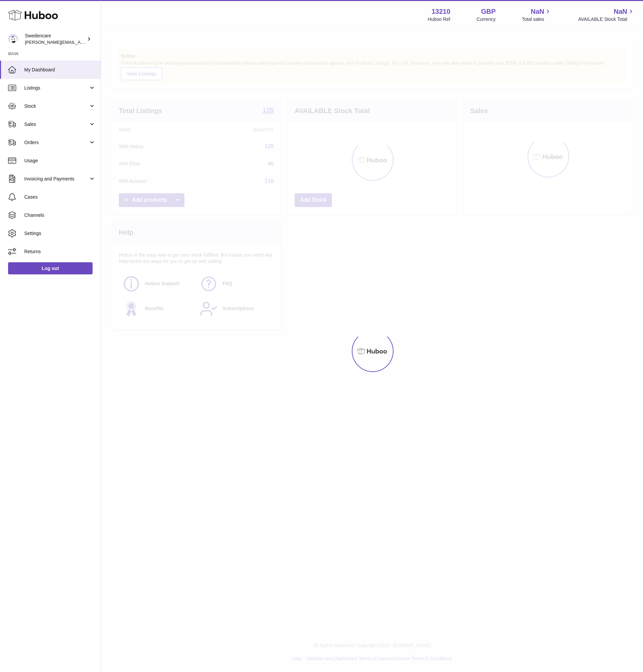  Describe the element at coordinates (56, 106) in the screenshot. I see `span: Stock` at that location.